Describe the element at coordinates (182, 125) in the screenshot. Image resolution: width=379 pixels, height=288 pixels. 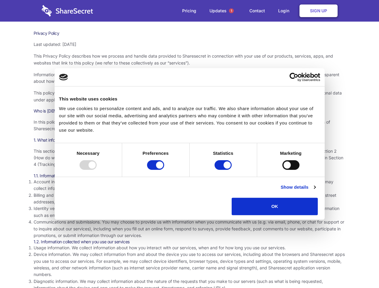
I see `span: In this policy, “Sharesecret,” “we,” “us,” and “our” refer to Sharesecret Inc., a U.S. company. S...` at that location.